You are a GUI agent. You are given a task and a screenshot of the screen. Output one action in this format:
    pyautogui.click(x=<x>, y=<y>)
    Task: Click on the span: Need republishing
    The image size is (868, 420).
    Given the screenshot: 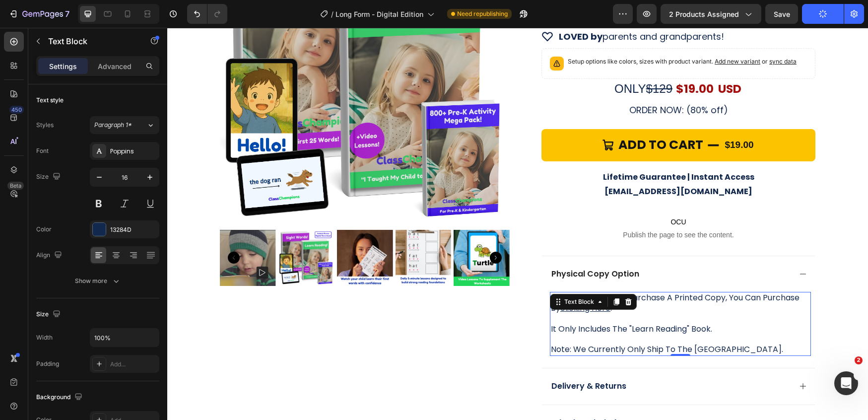 What is the action you would take?
    pyautogui.click(x=482, y=14)
    